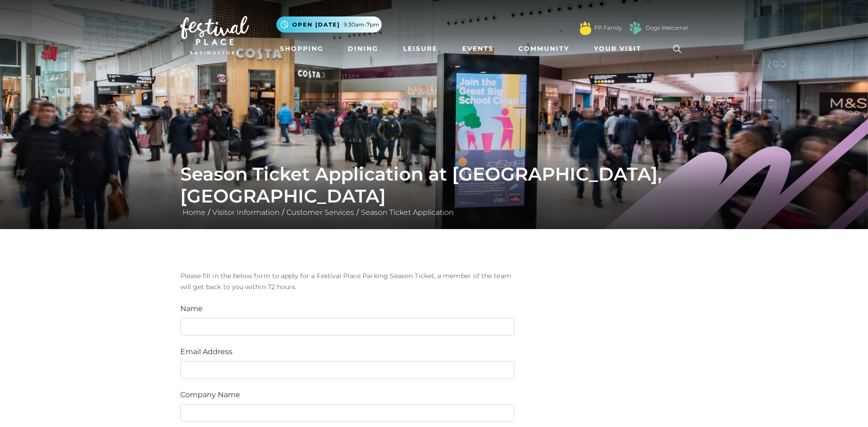 This screenshot has height=427, width=868. What do you see at coordinates (210, 395) in the screenshot?
I see `label: Company Name` at bounding box center [210, 395].